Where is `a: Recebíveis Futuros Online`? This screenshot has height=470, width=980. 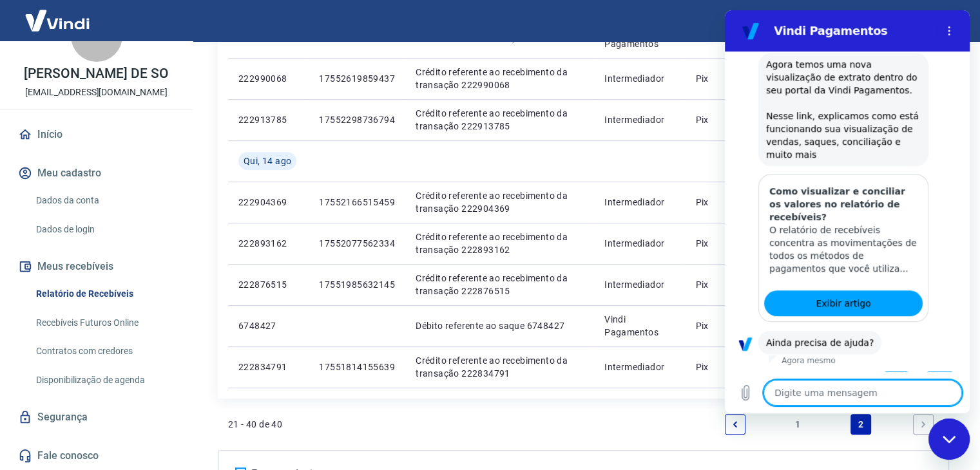 a: Recebíveis Futuros Online is located at coordinates (103, 322).